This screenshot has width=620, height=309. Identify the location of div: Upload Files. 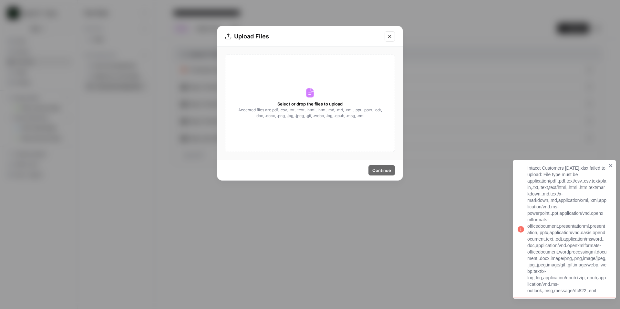
(303, 37).